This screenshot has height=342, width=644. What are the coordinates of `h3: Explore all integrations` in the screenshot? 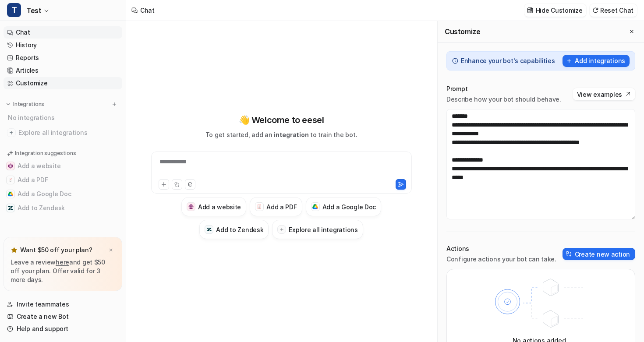 It's located at (323, 230).